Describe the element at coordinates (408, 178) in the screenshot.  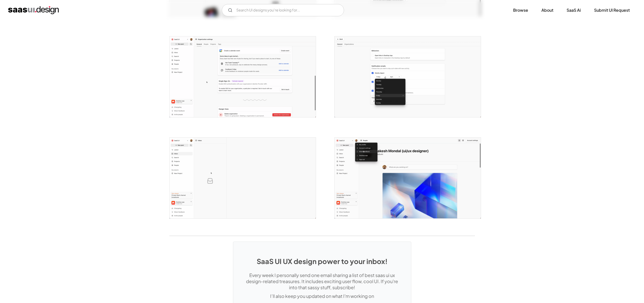
I see `img: 642e643f2db7062fddfb41c8_Campsite%20-%20My%20Profile%20Dropdown.png` at that location.